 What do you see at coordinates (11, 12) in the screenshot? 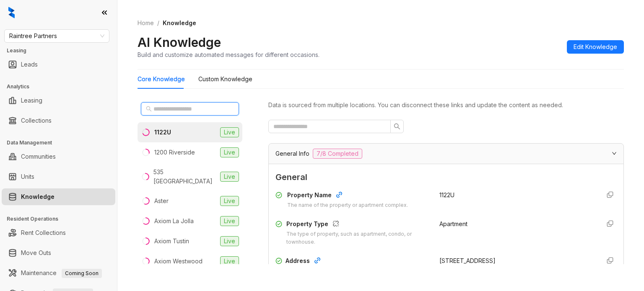
I see `img: logo` at bounding box center [11, 12].